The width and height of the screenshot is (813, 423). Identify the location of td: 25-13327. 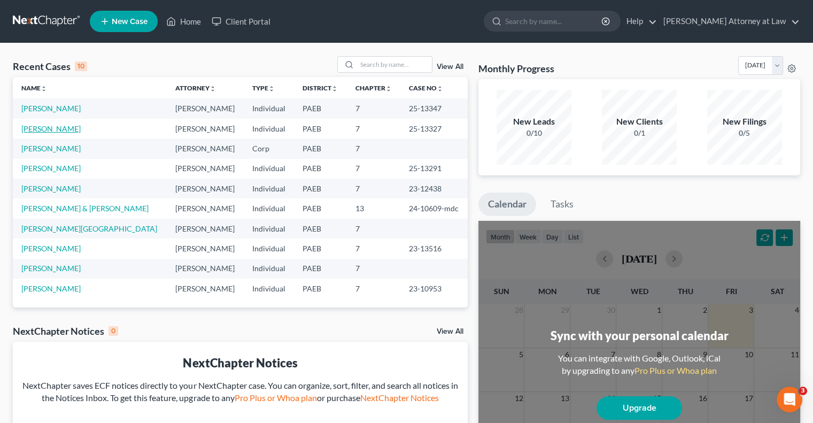
(434, 128).